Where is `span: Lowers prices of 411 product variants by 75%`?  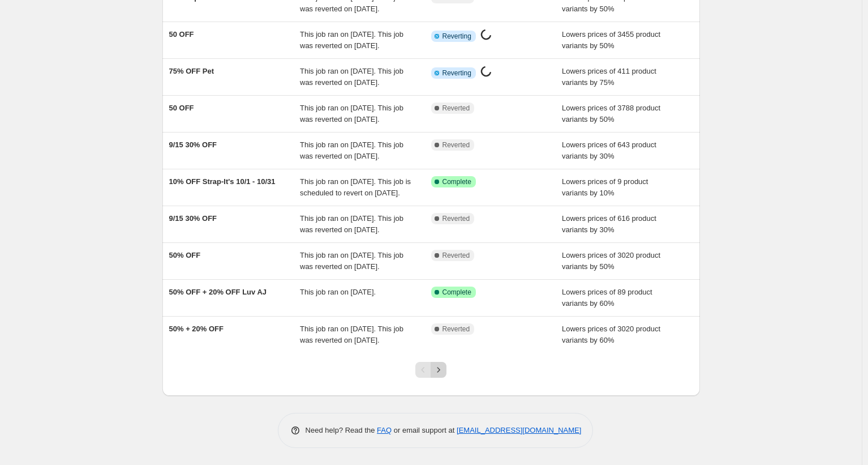 span: Lowers prices of 411 product variants by 75% is located at coordinates (609, 76).